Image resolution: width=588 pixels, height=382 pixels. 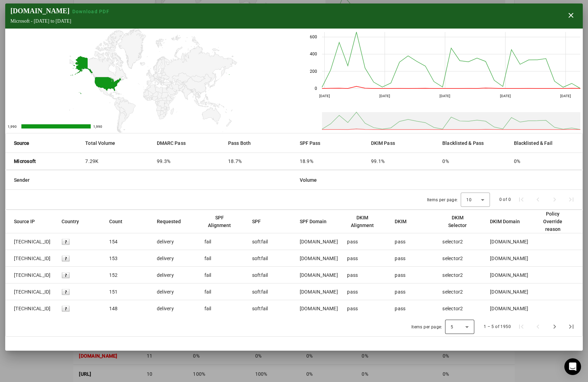 What do you see at coordinates (115, 161) in the screenshot?
I see `mat-cell: 7.29K` at bounding box center [115, 161].